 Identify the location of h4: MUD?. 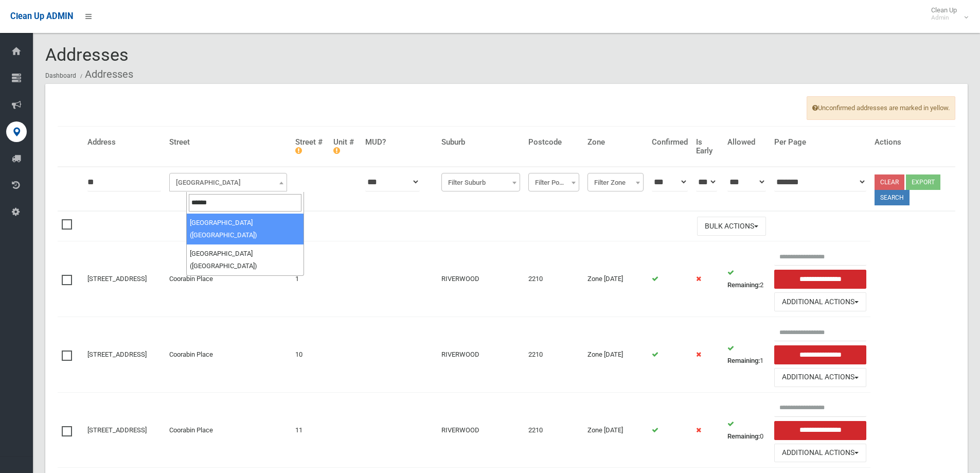
(399, 142).